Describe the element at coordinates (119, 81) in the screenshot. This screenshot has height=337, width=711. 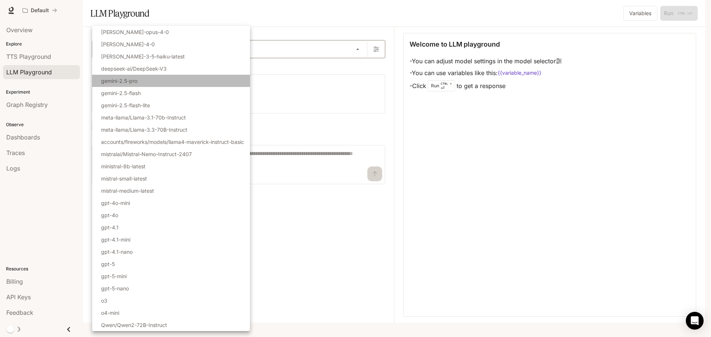
I see `p: gemini-2.5-pro` at that location.